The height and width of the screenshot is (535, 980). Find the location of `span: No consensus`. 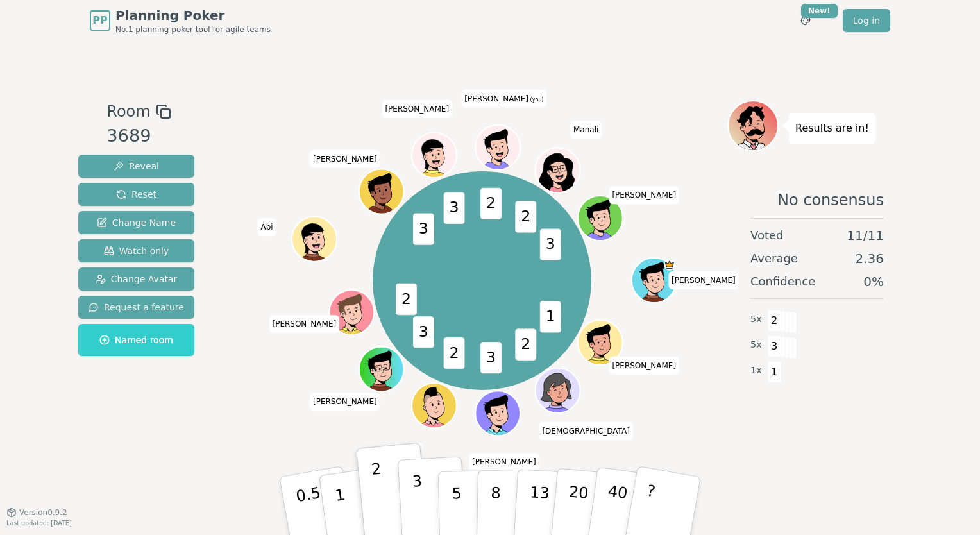

span: No consensus is located at coordinates (831, 200).